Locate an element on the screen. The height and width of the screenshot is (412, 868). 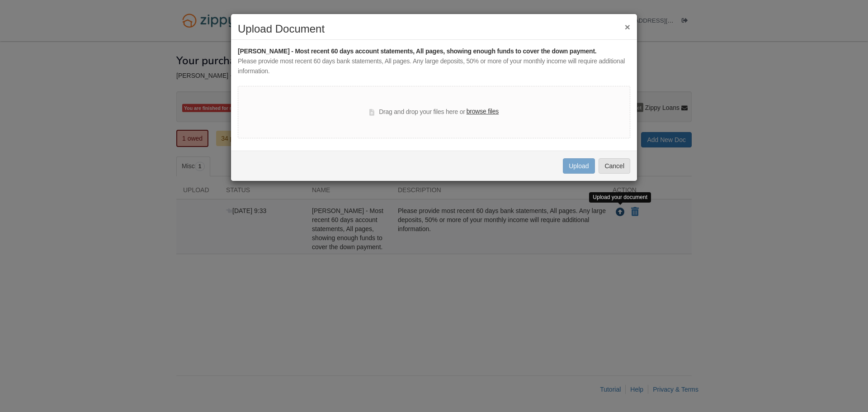
div: Upload your document is located at coordinates (620, 197).